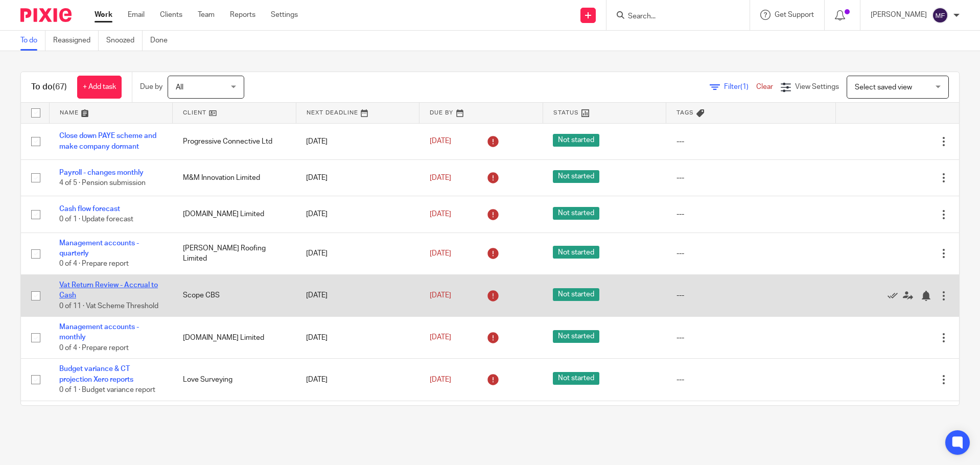  Describe the element at coordinates (744, 87) in the screenshot. I see `span: (1)` at that location.